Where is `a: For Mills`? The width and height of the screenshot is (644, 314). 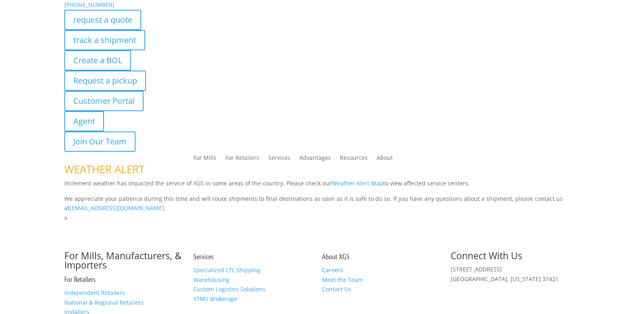 a: For Mills is located at coordinates (205, 159).